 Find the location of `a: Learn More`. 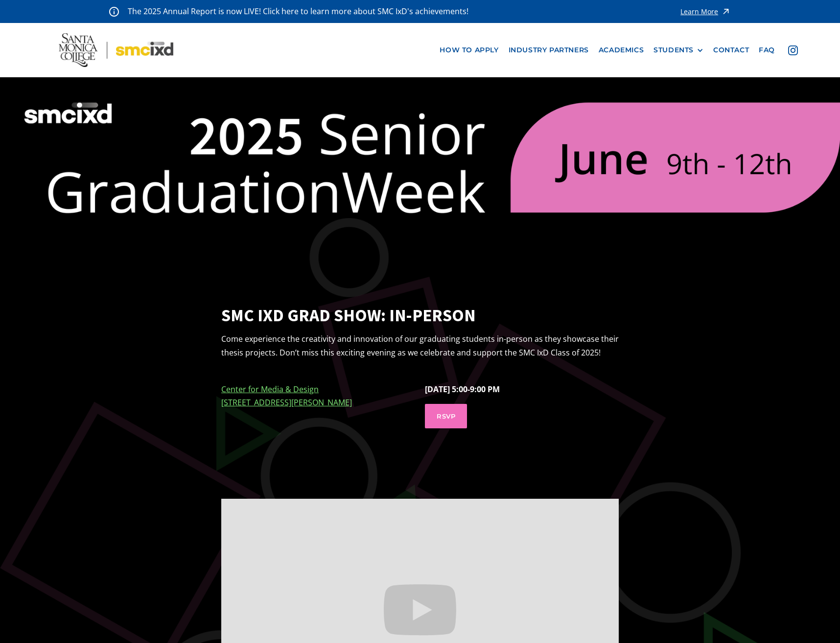

a: Learn More is located at coordinates (705, 11).